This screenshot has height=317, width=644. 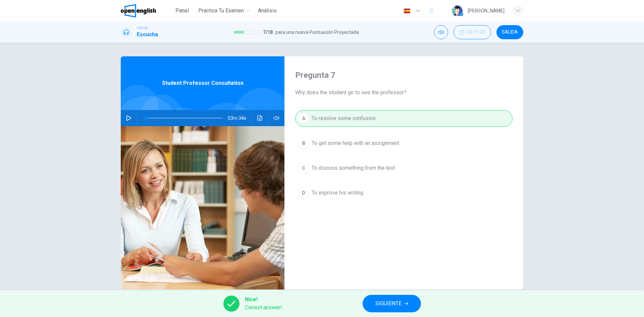 I want to click on span: SIGUIENTE, so click(x=388, y=303).